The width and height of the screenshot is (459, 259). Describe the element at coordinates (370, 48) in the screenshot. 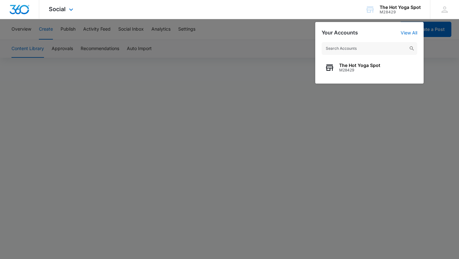

I see `input: Search Accounts` at that location.